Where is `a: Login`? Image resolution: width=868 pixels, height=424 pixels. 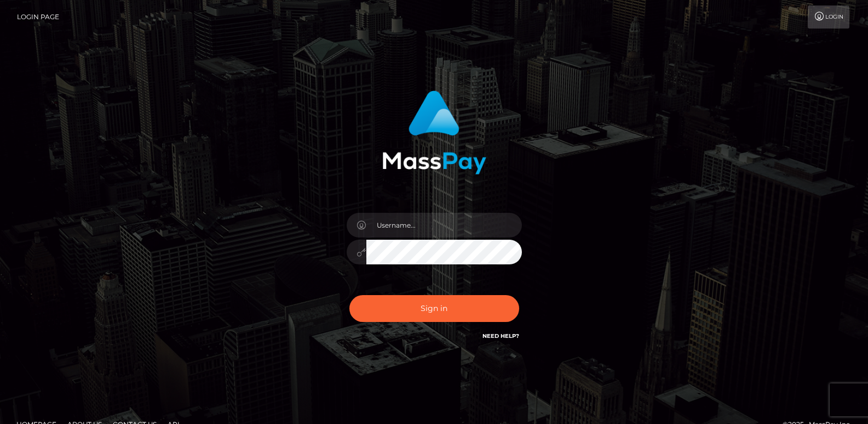 a: Login is located at coordinates (829, 17).